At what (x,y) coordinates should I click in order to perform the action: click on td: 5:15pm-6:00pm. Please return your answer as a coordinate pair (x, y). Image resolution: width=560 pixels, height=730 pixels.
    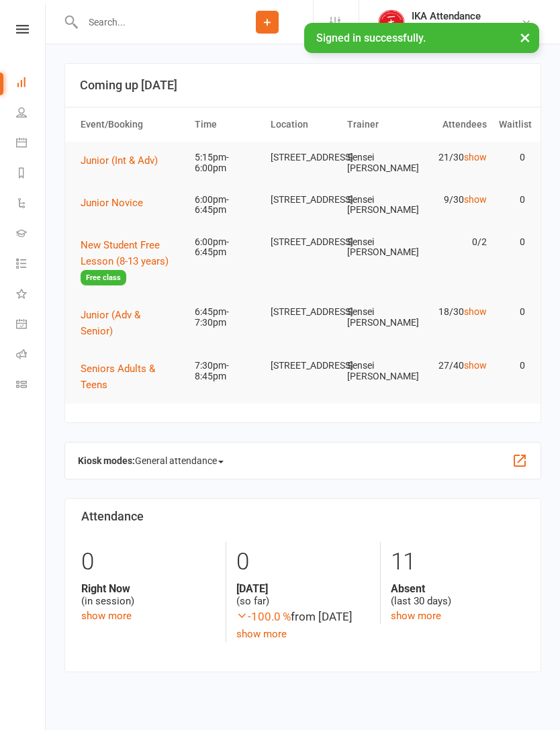
    Looking at the image, I should click on (226, 163).